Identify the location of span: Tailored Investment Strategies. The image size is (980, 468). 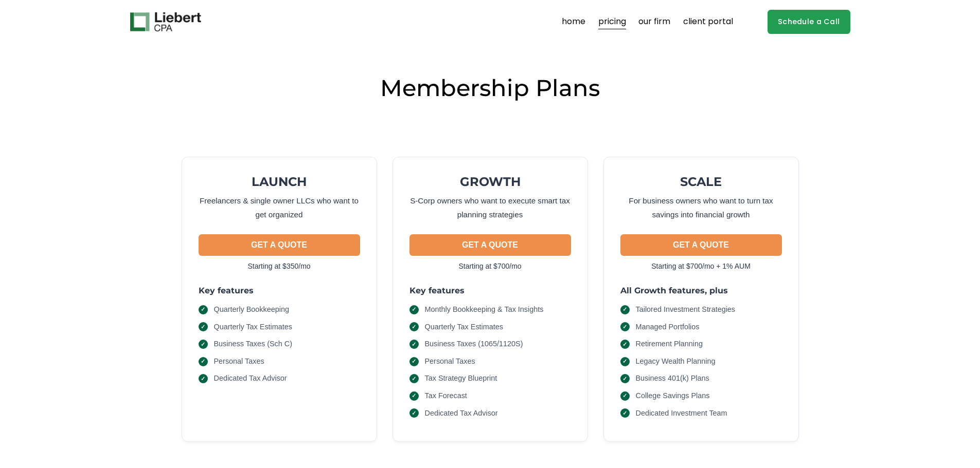
(686, 310).